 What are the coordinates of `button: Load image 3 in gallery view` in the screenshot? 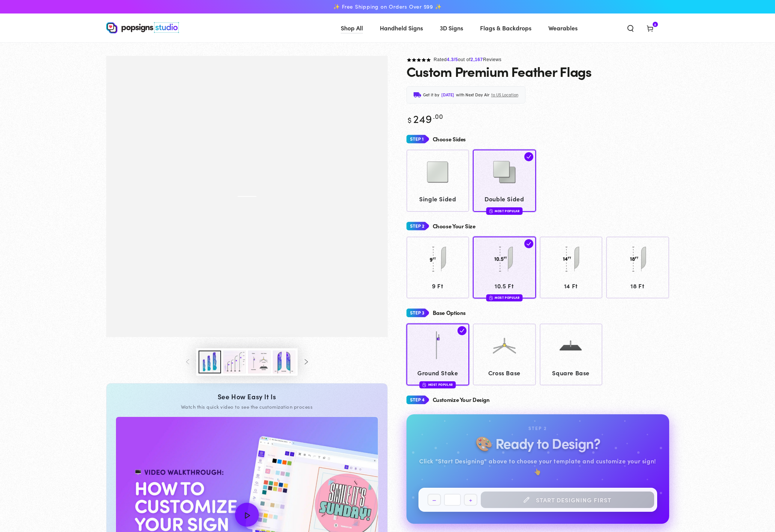 It's located at (260, 362).